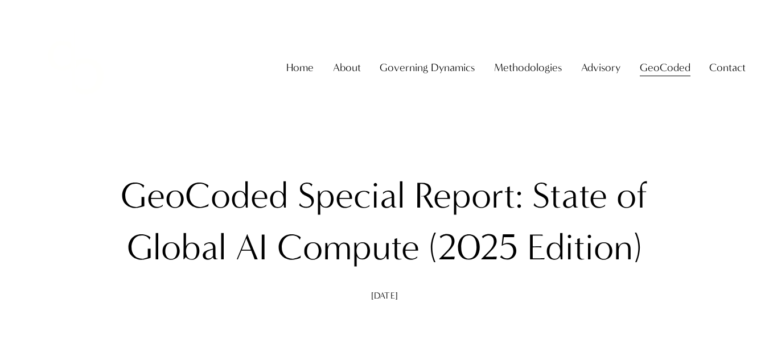 This screenshot has width=769, height=360. Describe the element at coordinates (728, 68) in the screenshot. I see `span: Contact` at that location.